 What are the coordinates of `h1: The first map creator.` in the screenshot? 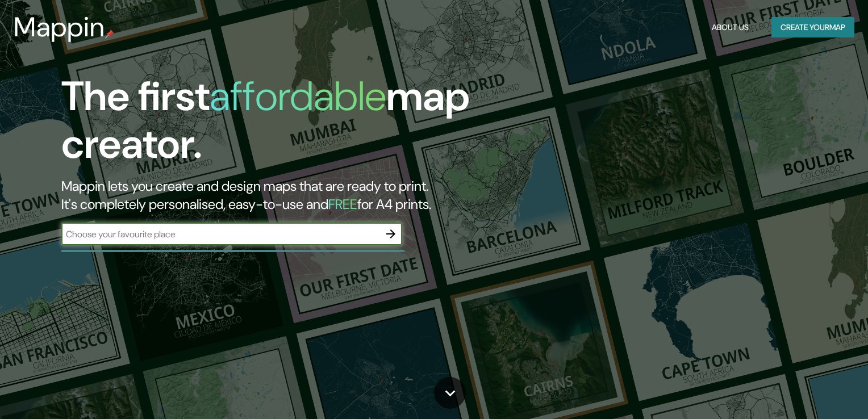 It's located at (278, 125).